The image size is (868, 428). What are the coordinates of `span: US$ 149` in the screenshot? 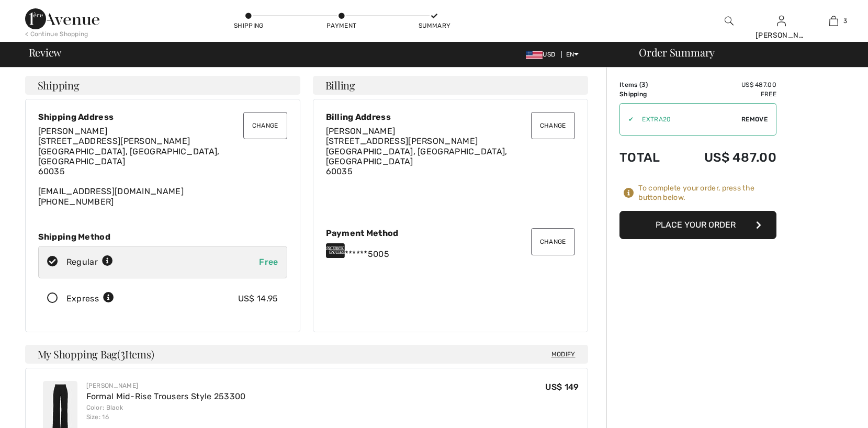 It's located at (562, 387).